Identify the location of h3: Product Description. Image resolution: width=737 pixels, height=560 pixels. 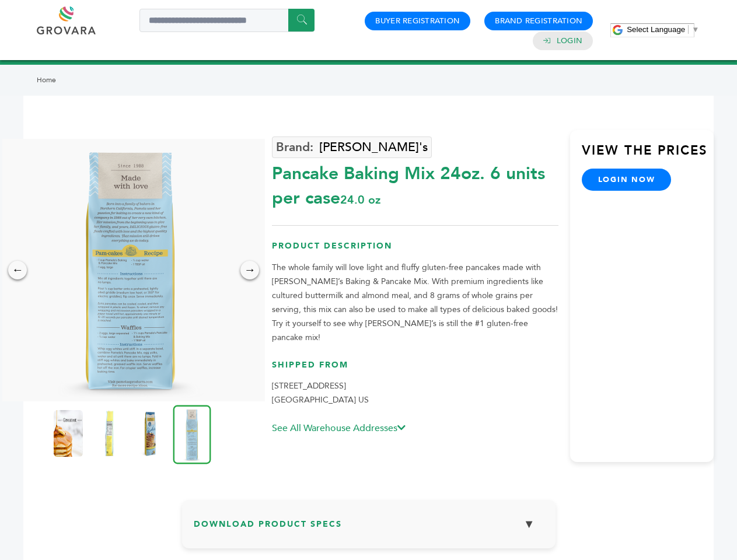
(415, 250).